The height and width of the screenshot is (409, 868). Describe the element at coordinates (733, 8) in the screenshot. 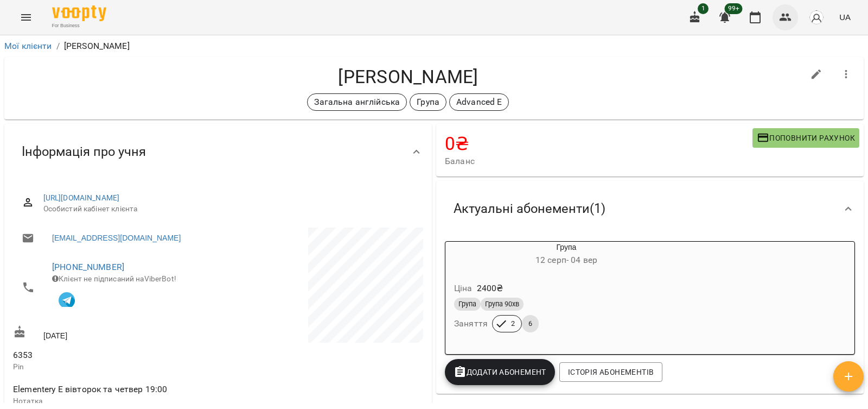

I see `span: 99+` at that location.